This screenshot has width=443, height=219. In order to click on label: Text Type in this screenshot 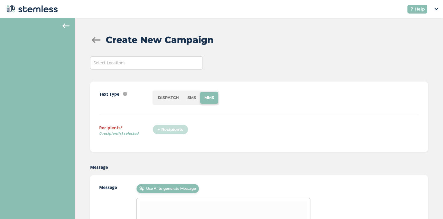, I will do `click(109, 94)`.